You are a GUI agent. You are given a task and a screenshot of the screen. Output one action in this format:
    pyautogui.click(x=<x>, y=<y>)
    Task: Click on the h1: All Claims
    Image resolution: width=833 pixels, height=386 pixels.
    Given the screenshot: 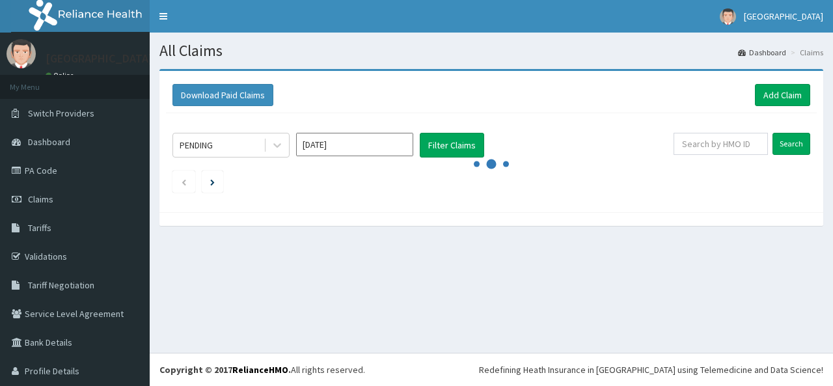 What is the action you would take?
    pyautogui.click(x=491, y=51)
    